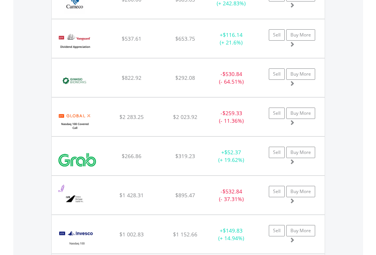  Describe the element at coordinates (233, 191) in the screenshot. I see `span: $532.84` at that location.